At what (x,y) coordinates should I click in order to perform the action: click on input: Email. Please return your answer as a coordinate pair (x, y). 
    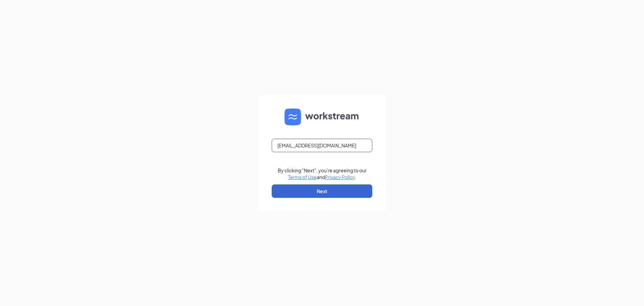
    Looking at the image, I should click on (322, 146).